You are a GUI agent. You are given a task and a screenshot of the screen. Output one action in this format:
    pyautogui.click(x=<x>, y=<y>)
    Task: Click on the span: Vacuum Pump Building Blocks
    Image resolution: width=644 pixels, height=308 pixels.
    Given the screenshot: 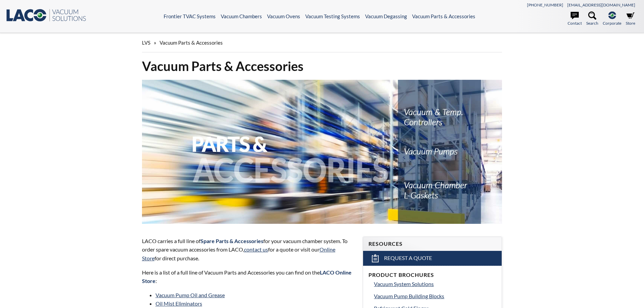 What is the action you would take?
    pyautogui.click(x=409, y=296)
    